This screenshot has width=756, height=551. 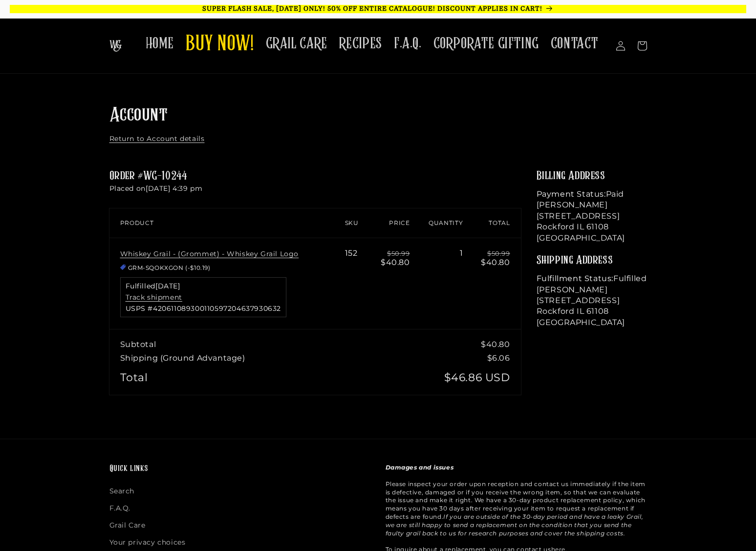 What do you see at coordinates (160, 44) in the screenshot?
I see `a: HOME` at bounding box center [160, 44].